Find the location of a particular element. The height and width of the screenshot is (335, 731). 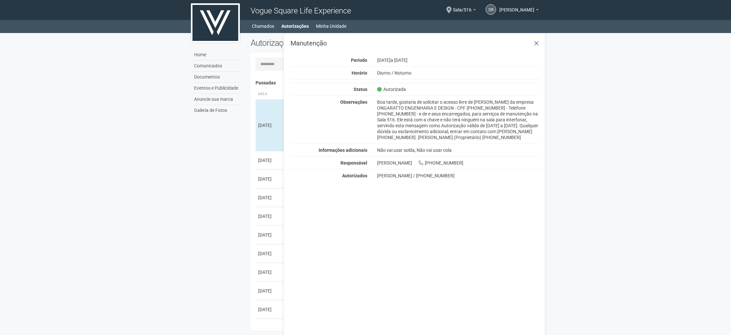

a: Sala/516 is located at coordinates (465, 11).